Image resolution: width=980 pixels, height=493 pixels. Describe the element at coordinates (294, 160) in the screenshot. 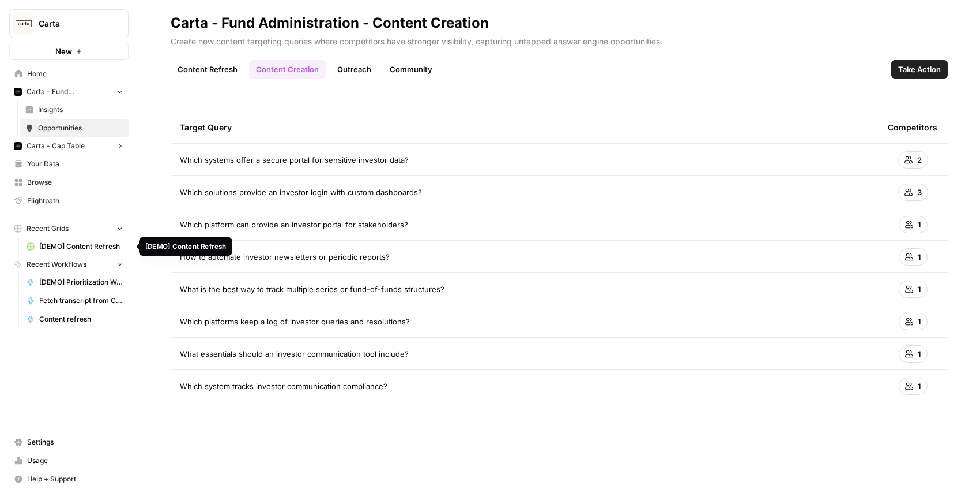

I see `span: Which systems offer a secure portal for sensitive investor data?` at that location.